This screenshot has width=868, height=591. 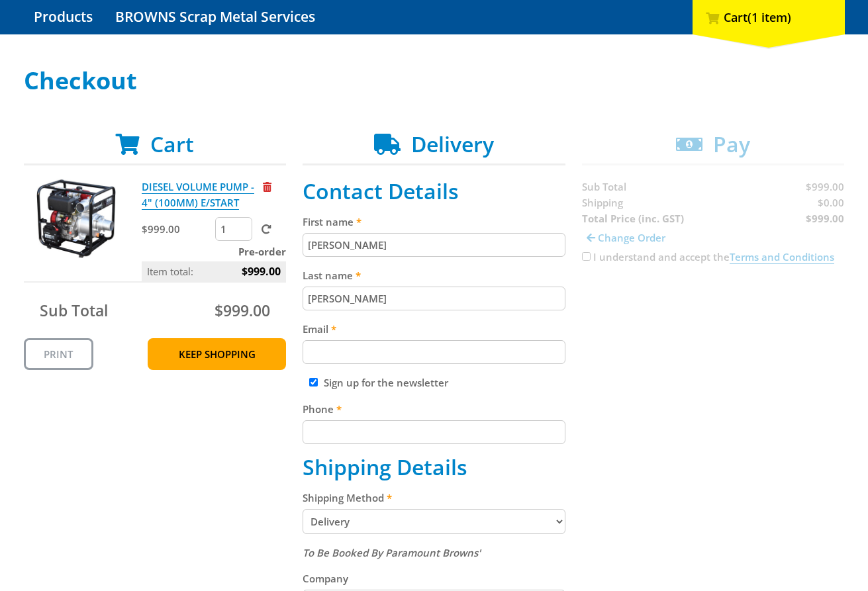 What do you see at coordinates (386, 382) in the screenshot?
I see `label: Sign up for the newsletter` at bounding box center [386, 382].